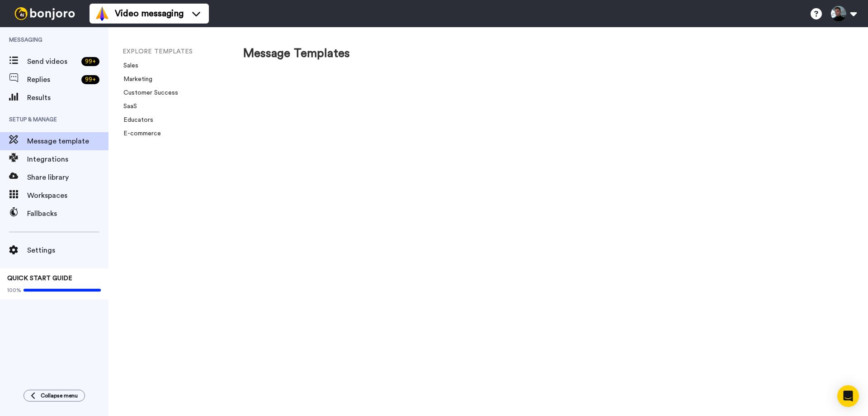 This screenshot has height=416, width=868. Describe the element at coordinates (54, 396) in the screenshot. I see `button: Collapse menu` at that location.